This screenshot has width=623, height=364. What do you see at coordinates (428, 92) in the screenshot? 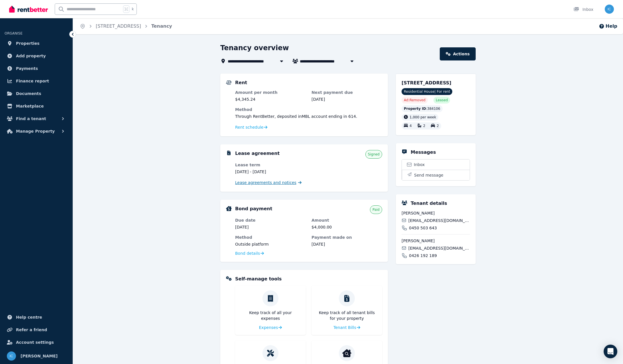
I see `span: Residential House | For rent` at bounding box center [428, 92].